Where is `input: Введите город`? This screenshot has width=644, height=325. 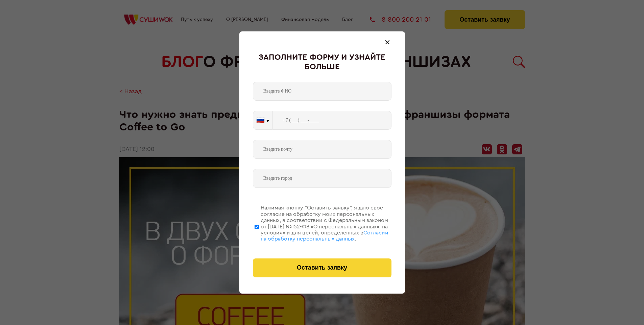 input: Введите город is located at coordinates (322, 179).